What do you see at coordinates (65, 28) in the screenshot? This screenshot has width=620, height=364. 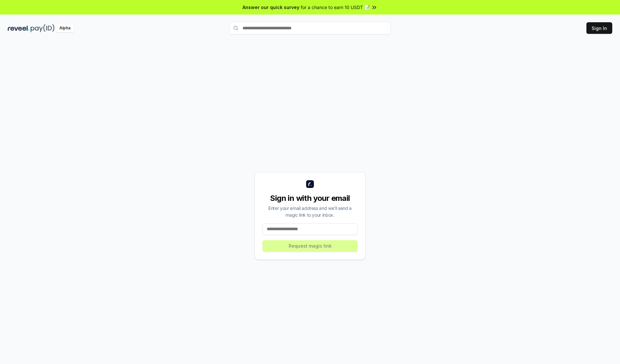 I see `div: Alpha` at bounding box center [65, 28].